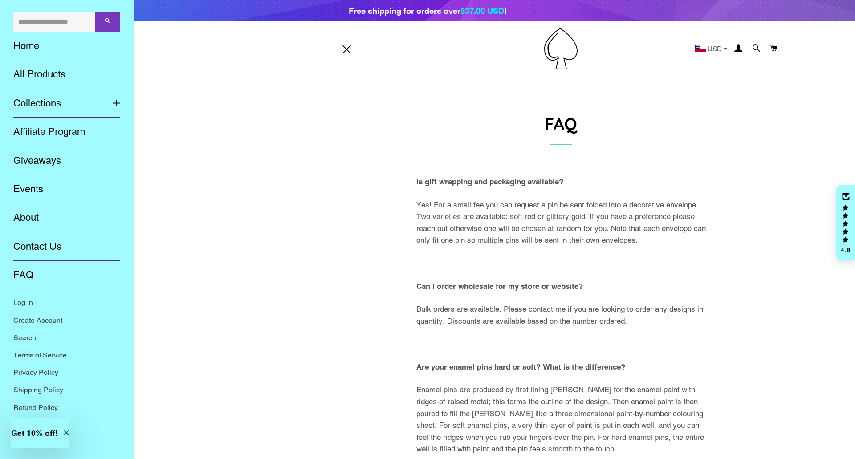  I want to click on div: Click to open Judge.me floating reviews tab, so click(845, 223).